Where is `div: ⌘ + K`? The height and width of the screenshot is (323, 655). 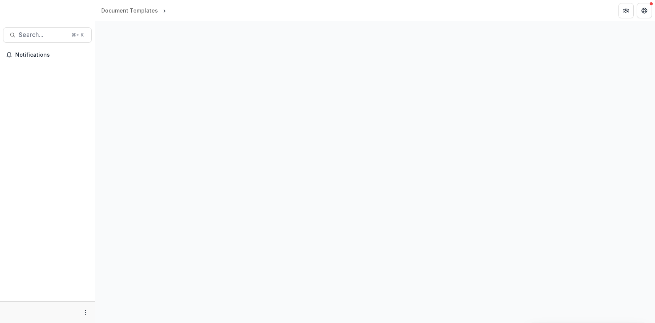
div: ⌘ + K is located at coordinates (78, 35).